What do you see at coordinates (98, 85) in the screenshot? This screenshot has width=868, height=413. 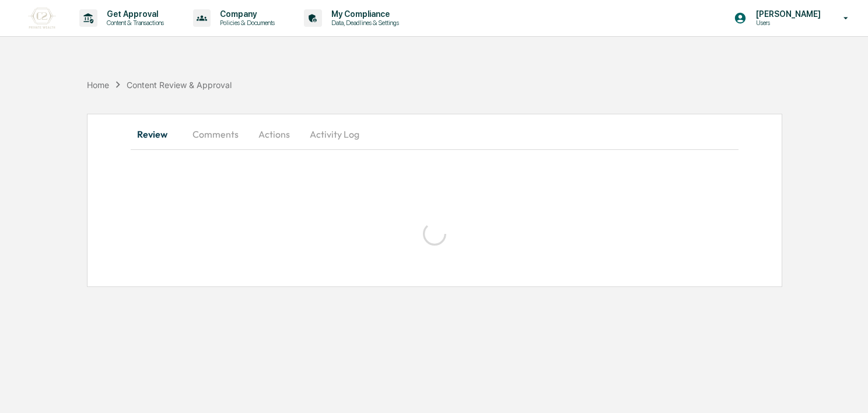 I see `div: Home` at bounding box center [98, 85].